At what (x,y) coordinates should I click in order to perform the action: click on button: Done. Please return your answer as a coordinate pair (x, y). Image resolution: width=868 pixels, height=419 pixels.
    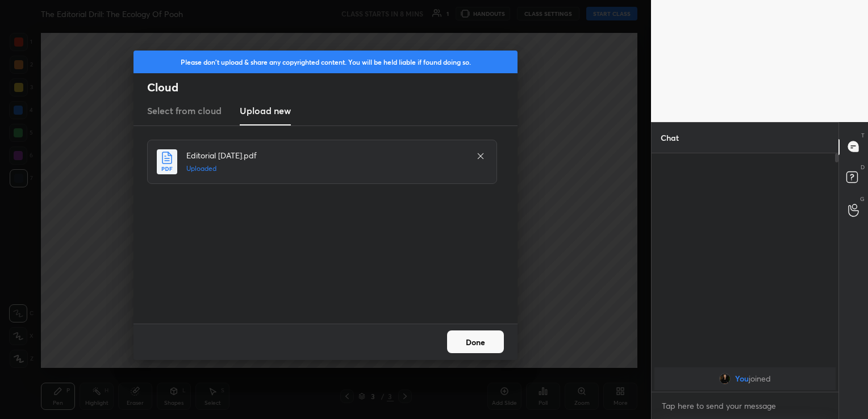
    Looking at the image, I should click on (475, 342).